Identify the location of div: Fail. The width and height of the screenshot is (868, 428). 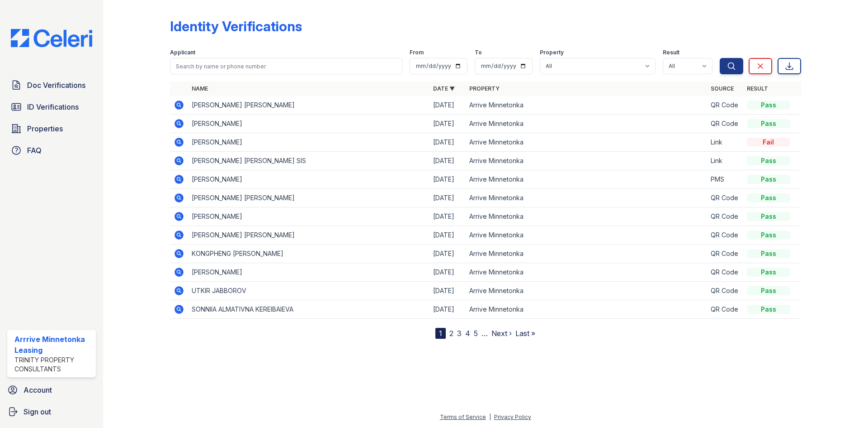
(769, 142).